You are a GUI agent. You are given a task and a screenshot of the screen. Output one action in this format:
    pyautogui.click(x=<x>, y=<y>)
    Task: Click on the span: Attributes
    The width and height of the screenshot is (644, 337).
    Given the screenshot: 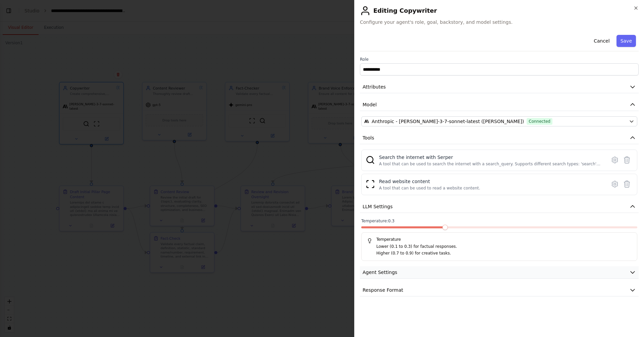 What is the action you would take?
    pyautogui.click(x=374, y=87)
    